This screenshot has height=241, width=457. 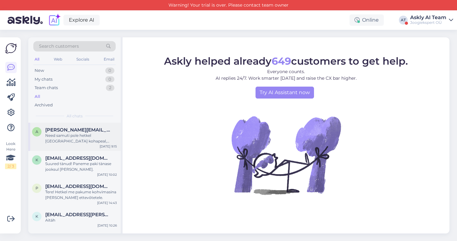 What do you see at coordinates (78, 215) in the screenshot?
I see `span: Keidi.amberg@gmail.com` at bounding box center [78, 215].